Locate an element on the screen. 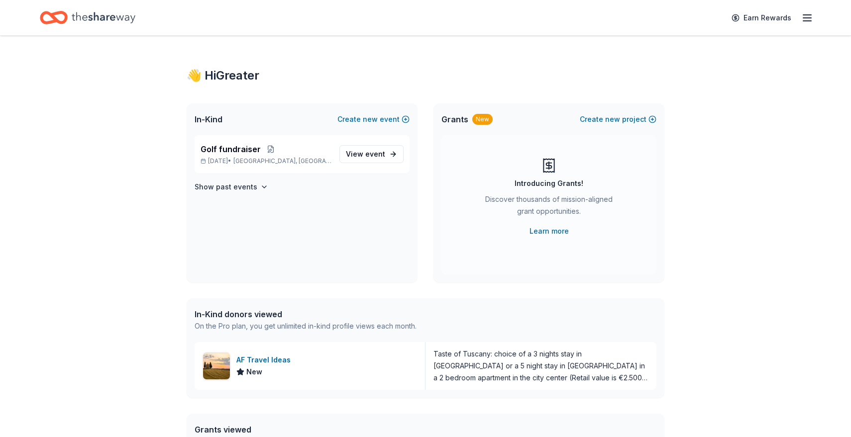 This screenshot has width=851, height=437. div: On the Pro plan, you get unlimited in-kind profile views each month. is located at coordinates (306, 326).